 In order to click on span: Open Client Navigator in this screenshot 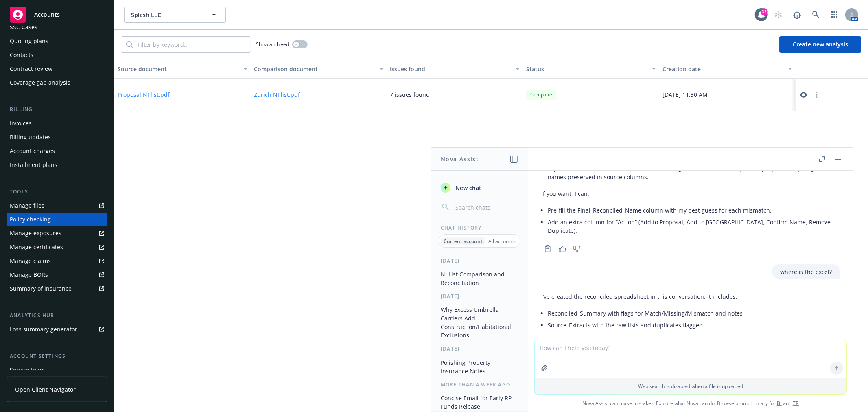, I will do `click(45, 389)`.